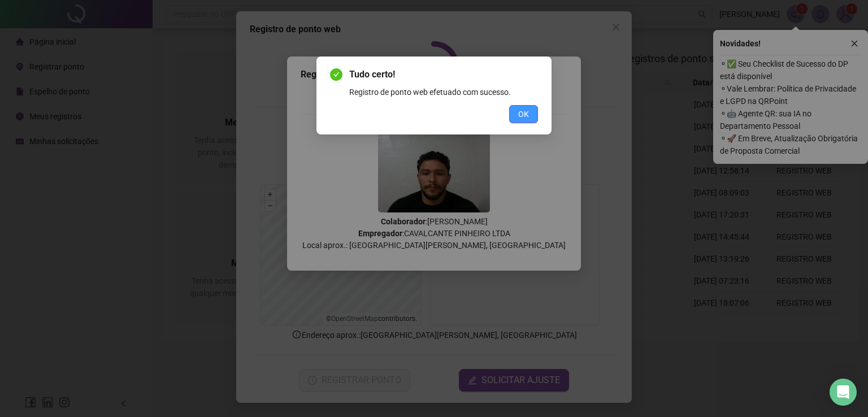 This screenshot has height=417, width=868. I want to click on div: Open Intercom Messenger, so click(843, 392).